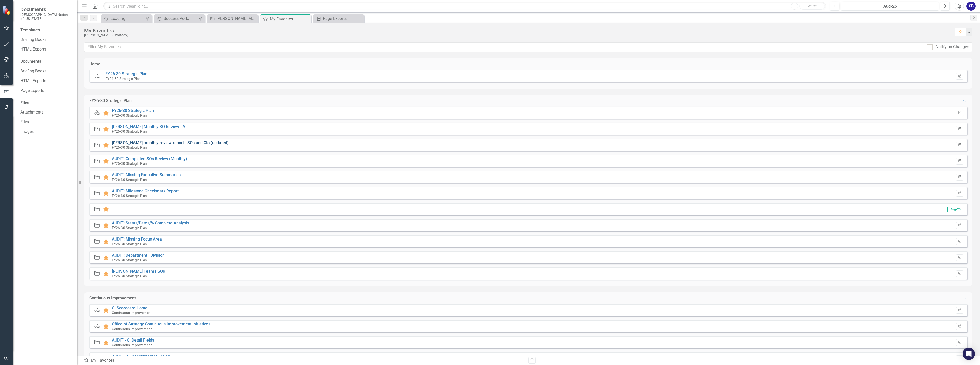 The height and width of the screenshot is (365, 980). Describe the element at coordinates (955, 210) in the screenshot. I see `span: Aug-25` at that location.